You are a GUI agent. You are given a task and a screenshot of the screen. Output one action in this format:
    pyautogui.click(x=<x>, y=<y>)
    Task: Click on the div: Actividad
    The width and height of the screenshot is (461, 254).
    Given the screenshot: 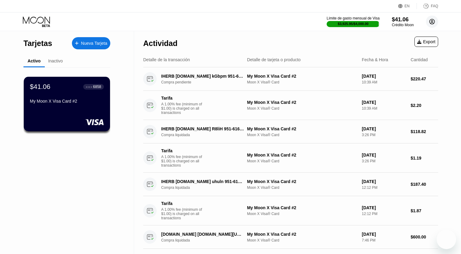 What is the action you would take?
    pyautogui.click(x=160, y=43)
    